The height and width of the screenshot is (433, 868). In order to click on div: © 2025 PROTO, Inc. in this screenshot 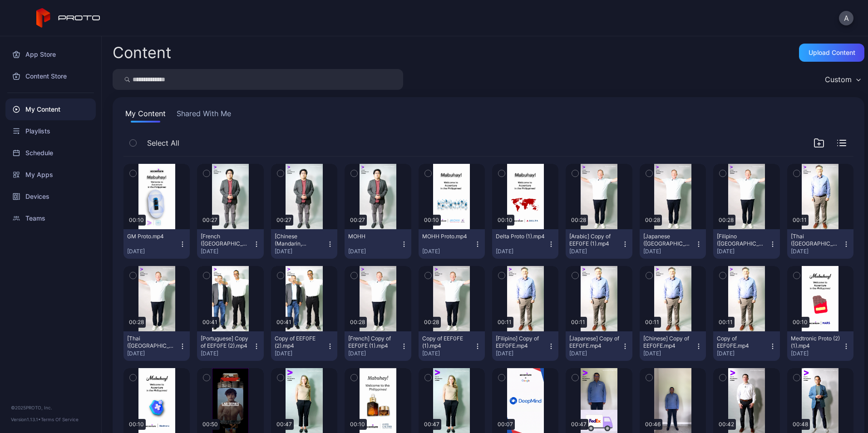, I will do `click(50, 407)`.